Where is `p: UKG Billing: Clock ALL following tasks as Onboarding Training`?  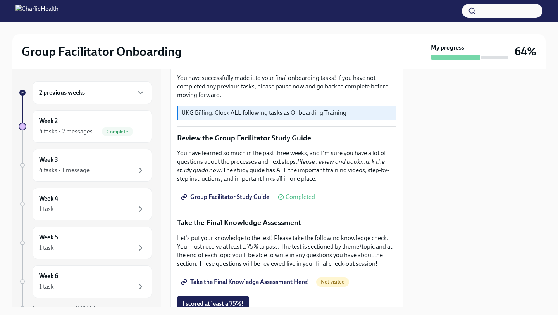
p: UKG Billing: Clock ALL following tasks as Onboarding Training is located at coordinates (287, 113).